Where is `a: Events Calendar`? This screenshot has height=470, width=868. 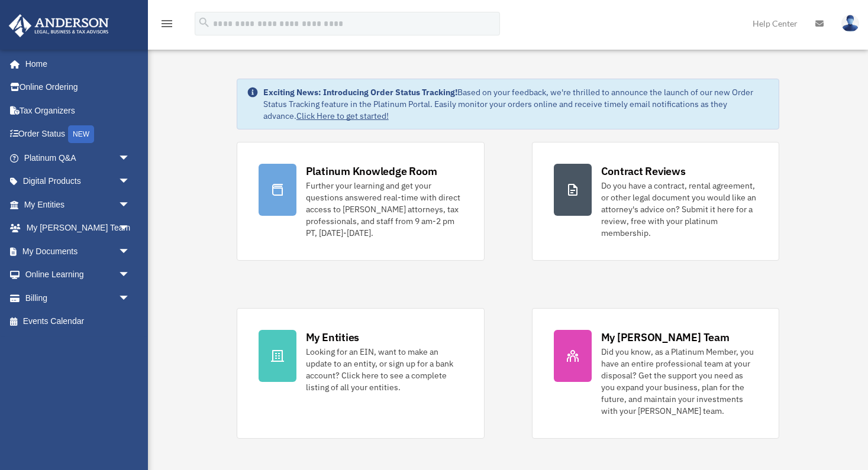 a: Events Calendar is located at coordinates (79, 322).